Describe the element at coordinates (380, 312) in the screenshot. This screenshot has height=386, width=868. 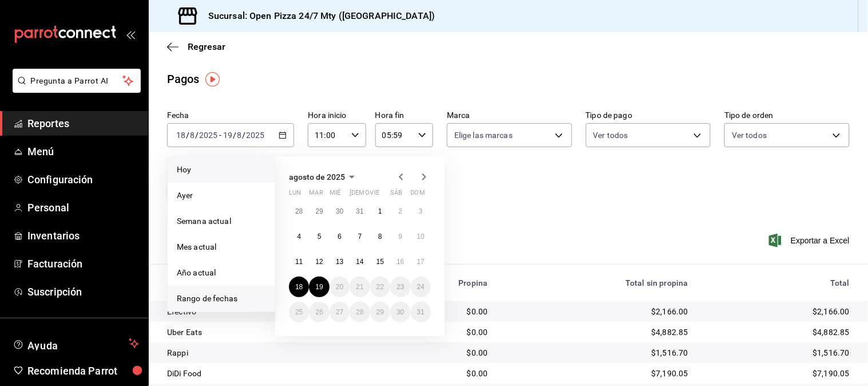
I see `abbr: 29 de agosto de 2025` at that location.